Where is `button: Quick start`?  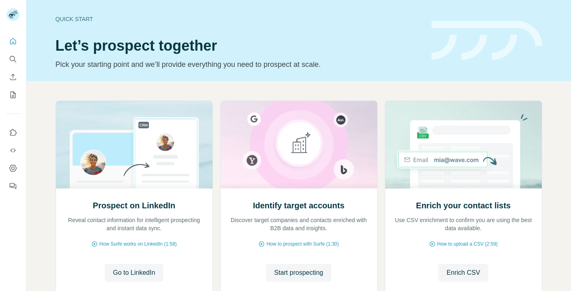
button: Quick start is located at coordinates (13, 41).